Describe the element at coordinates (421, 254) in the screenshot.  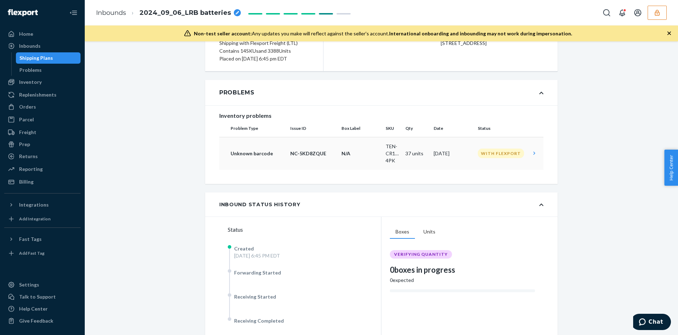
I see `span: VERIFYING QUANTITY` at that location.